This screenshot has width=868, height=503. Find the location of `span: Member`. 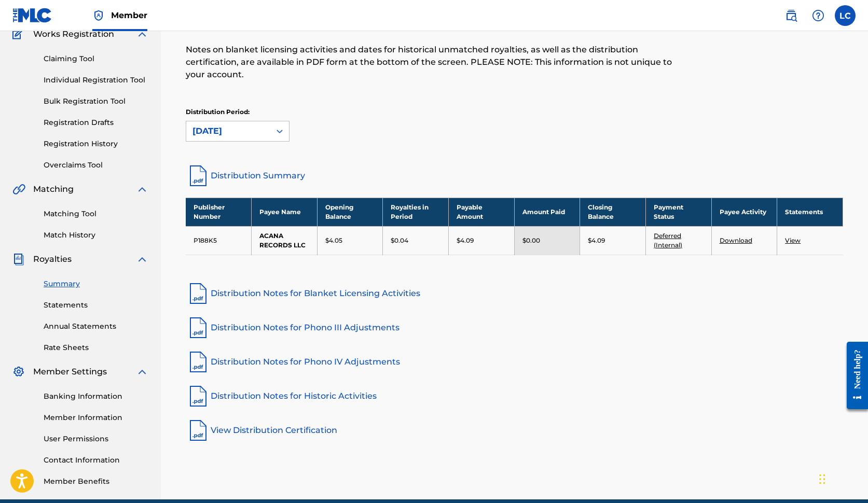

span: Member is located at coordinates (129, 15).